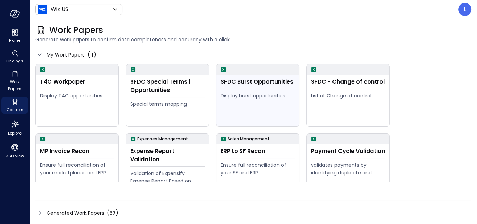  I want to click on p: L, so click(465, 9).